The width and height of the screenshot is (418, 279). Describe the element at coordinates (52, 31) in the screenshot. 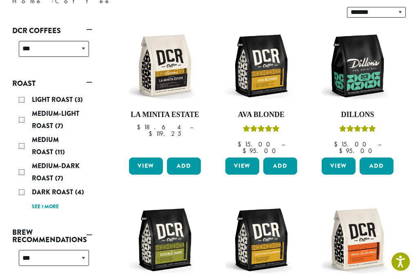

I see `a: DCR Coffees` at that location.